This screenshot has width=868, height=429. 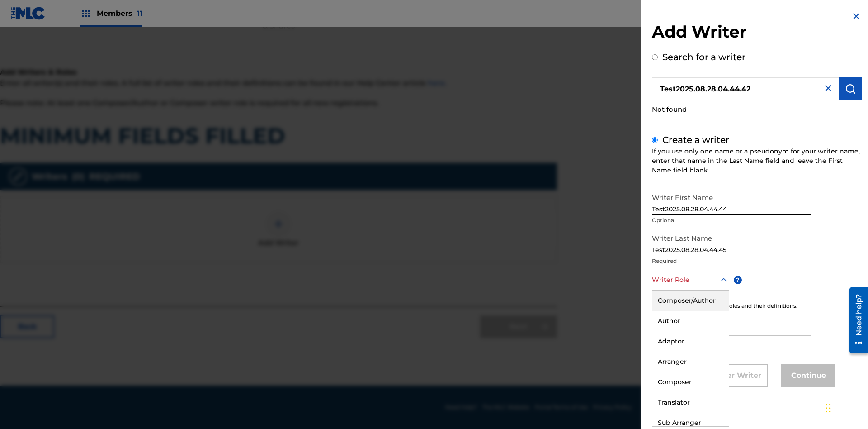 What do you see at coordinates (704, 57) in the screenshot?
I see `label: Search for a writer` at bounding box center [704, 57].